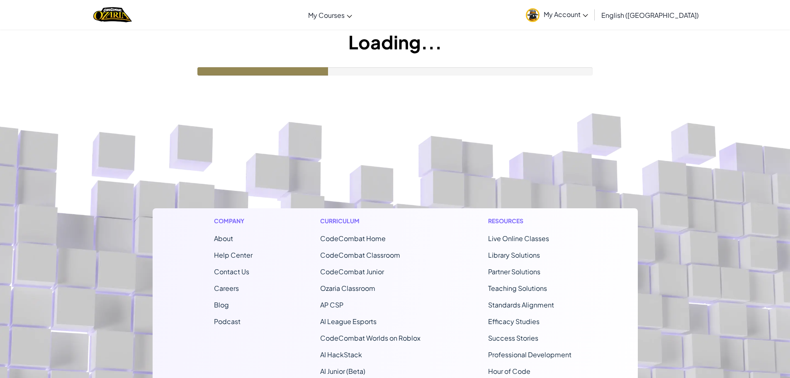 This screenshot has width=790, height=378. Describe the element at coordinates (513, 338) in the screenshot. I see `a: Success Stories` at that location.